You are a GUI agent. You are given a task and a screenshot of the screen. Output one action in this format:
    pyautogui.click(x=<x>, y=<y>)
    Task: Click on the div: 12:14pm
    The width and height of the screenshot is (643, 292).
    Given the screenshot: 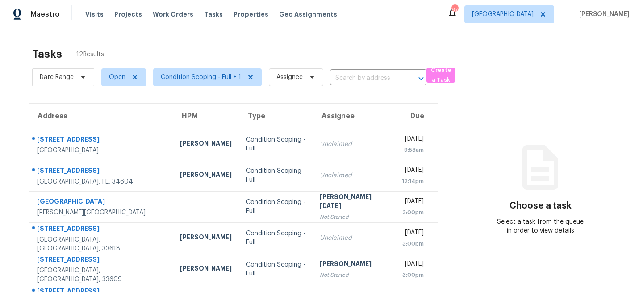 What is the action you would take?
    pyautogui.click(x=413, y=181)
    